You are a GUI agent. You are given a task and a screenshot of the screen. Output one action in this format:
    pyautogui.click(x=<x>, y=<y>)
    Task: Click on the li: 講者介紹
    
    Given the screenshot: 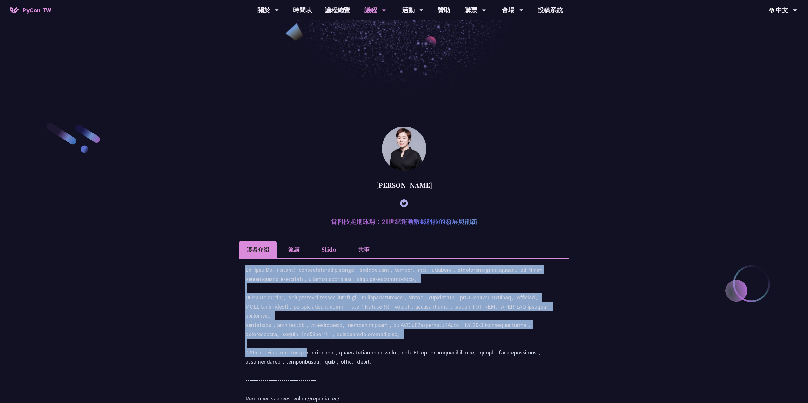 What is the action you would take?
    pyautogui.click(x=258, y=250)
    